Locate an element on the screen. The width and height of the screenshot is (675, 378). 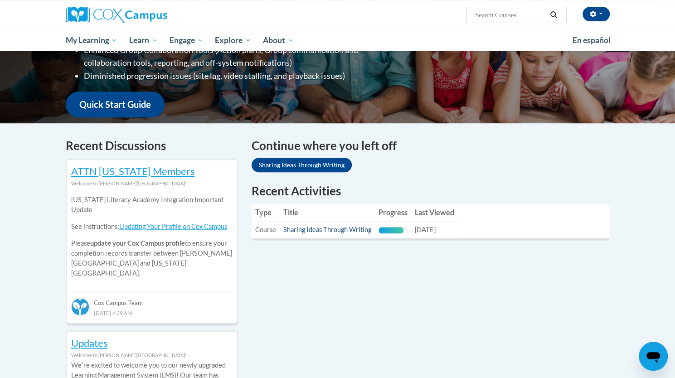
a: My Learning is located at coordinates (92, 40).